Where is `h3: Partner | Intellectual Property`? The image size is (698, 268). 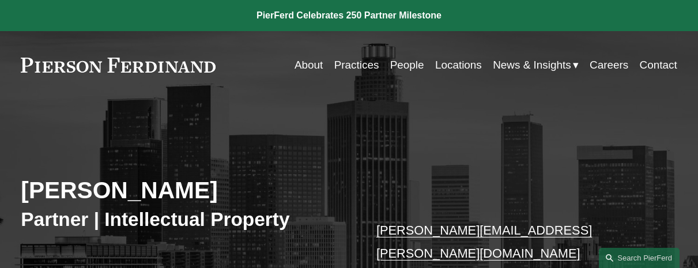
h3: Partner | Intellectual Property is located at coordinates (185, 219).